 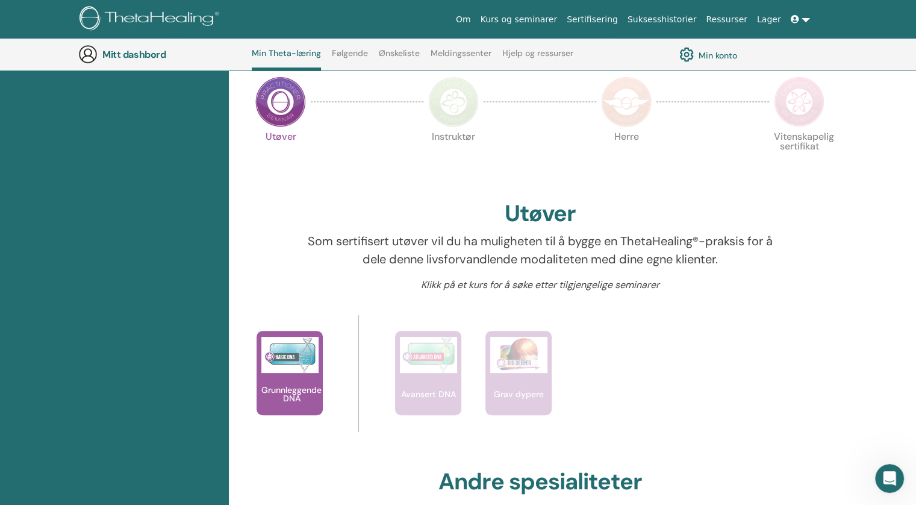 I want to click on a: Lager, so click(x=769, y=19).